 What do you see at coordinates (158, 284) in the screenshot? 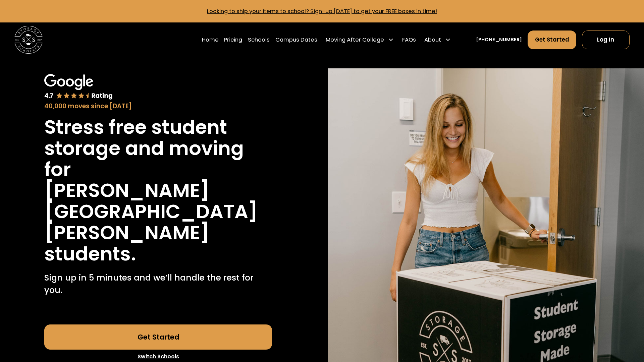
I see `p: Sign up in 5 minutes and we’ll handle the rest for you.` at bounding box center [158, 284].